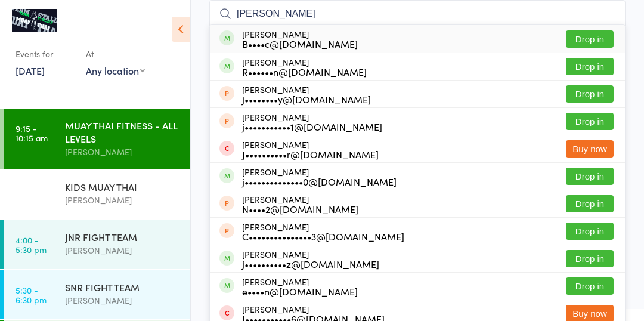 This screenshot has height=321, width=644. What do you see at coordinates (115, 70) in the screenshot?
I see `div: Any location` at bounding box center [115, 70].